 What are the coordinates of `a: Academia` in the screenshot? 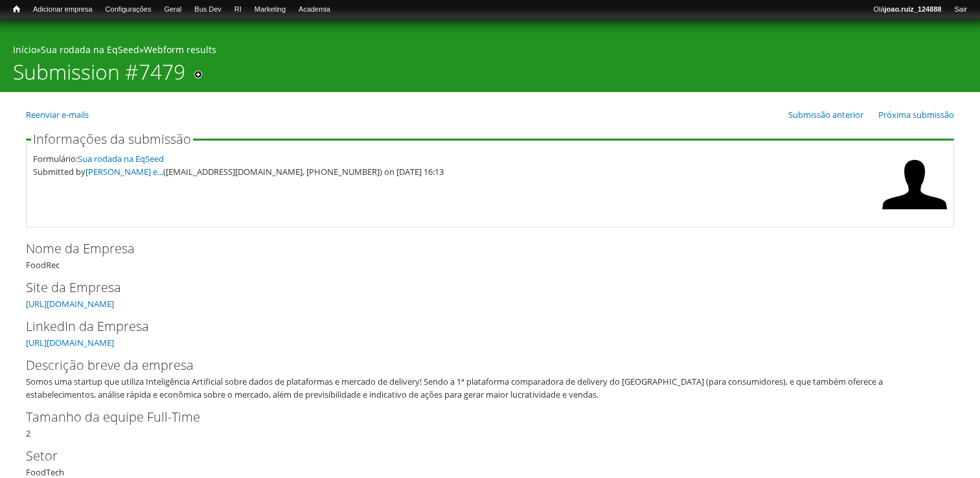 It's located at (314, 10).